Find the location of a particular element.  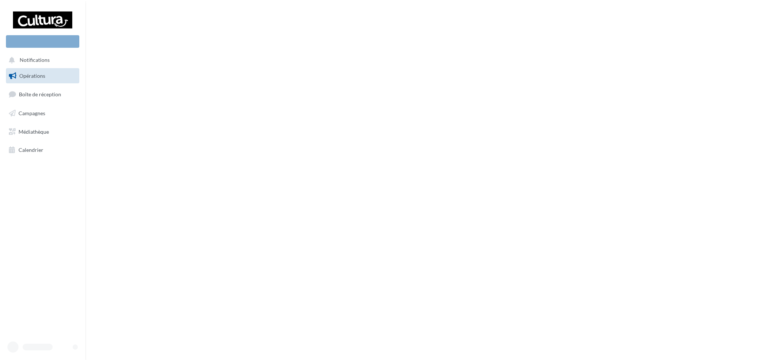

a: Boîte de réception is located at coordinates (43, 94).